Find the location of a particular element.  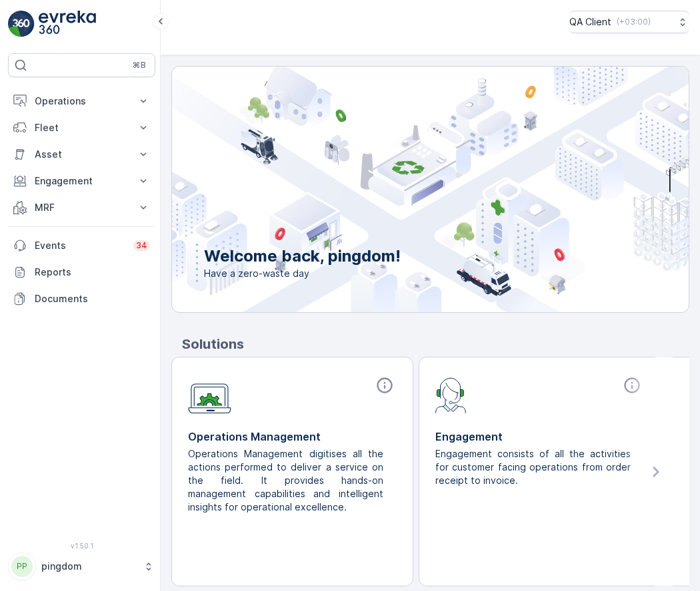

p: Engagement consists of all the activities for customer facing operations from order receipt to in... is located at coordinates (534, 467).